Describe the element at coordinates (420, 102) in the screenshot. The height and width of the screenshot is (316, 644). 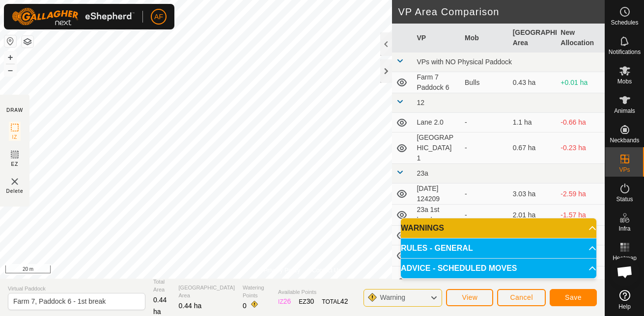
I see `span: 12` at that location.